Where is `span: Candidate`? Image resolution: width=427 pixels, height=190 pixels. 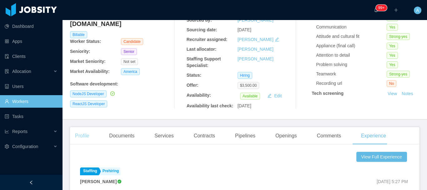
span: Candidate is located at coordinates (132, 42).